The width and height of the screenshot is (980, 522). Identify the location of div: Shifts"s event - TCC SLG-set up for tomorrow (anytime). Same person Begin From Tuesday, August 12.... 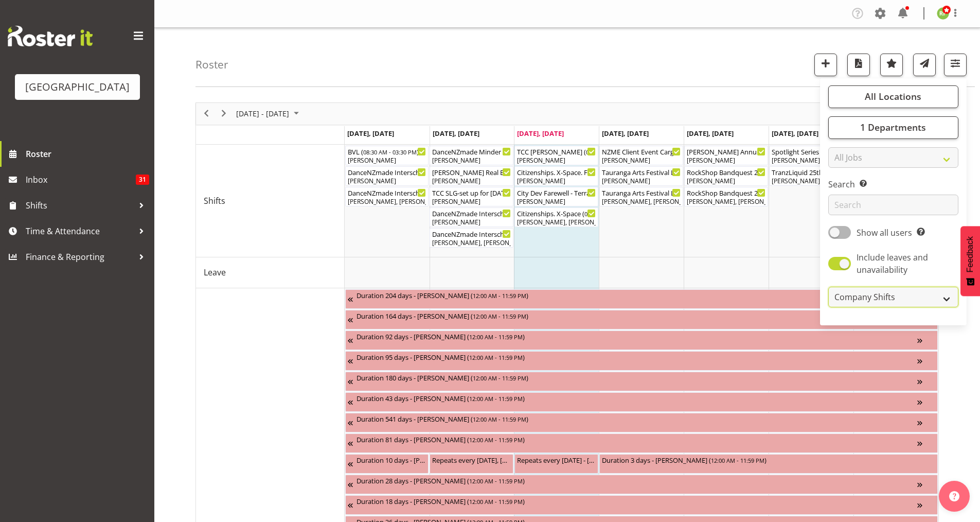
(471, 196).